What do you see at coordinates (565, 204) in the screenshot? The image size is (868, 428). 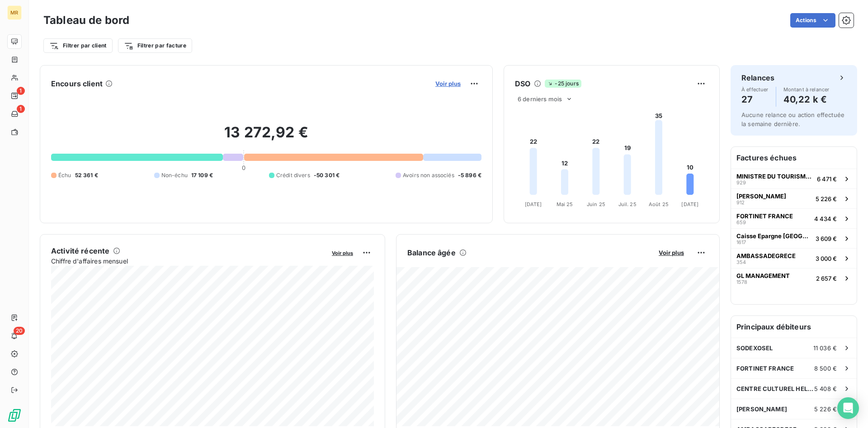 I see `tspan: Mai 25` at bounding box center [565, 204].